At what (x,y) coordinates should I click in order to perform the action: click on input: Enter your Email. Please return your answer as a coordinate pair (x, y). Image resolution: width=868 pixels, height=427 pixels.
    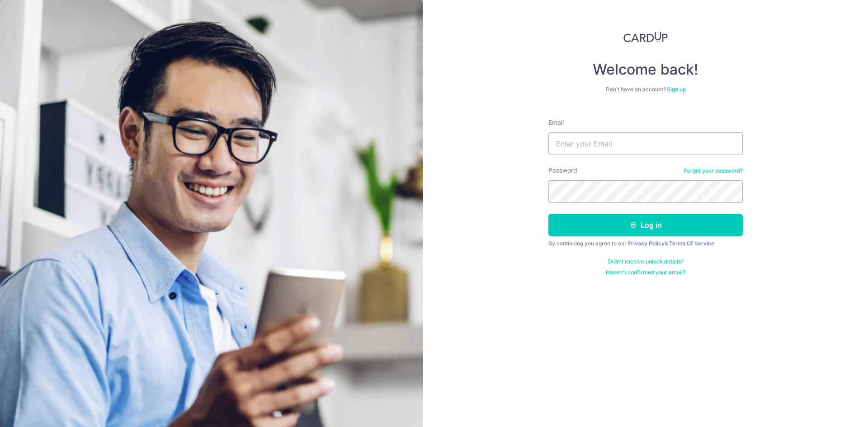
    Looking at the image, I should click on (645, 144).